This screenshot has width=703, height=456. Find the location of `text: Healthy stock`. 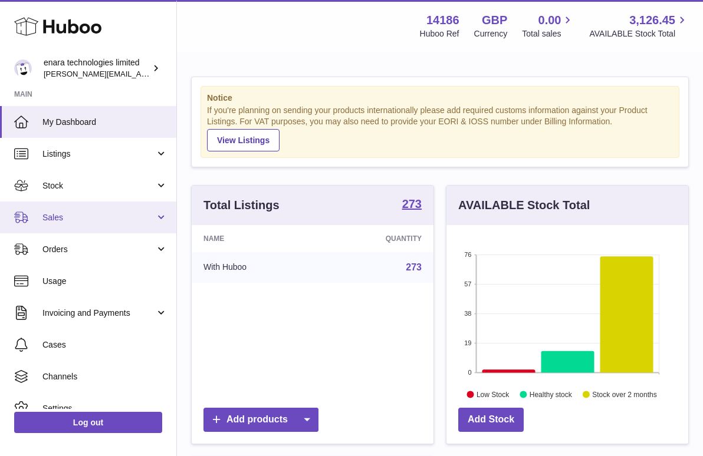

text: Healthy stock is located at coordinates (551, 394).